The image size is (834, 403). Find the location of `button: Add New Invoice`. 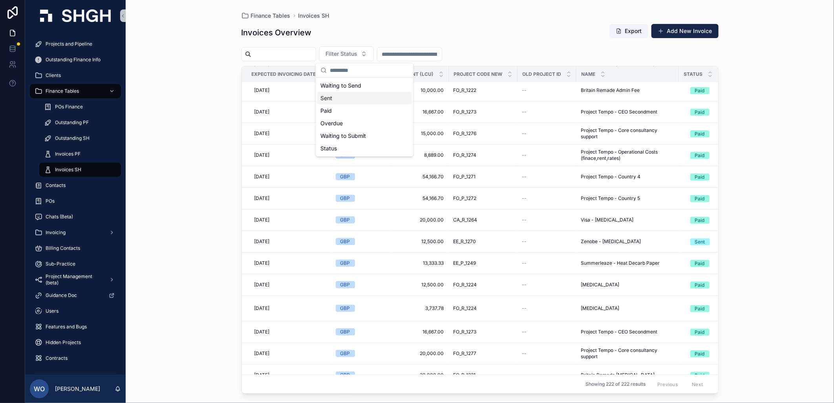

button: Add New Invoice is located at coordinates (685, 31).